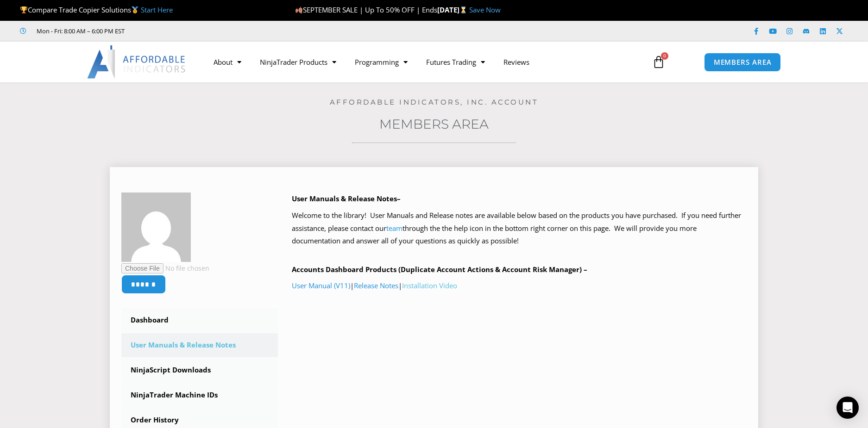 This screenshot has width=868, height=428. What do you see at coordinates (200, 346) in the screenshot?
I see `a: User Manuals & Release Notes` at bounding box center [200, 346].